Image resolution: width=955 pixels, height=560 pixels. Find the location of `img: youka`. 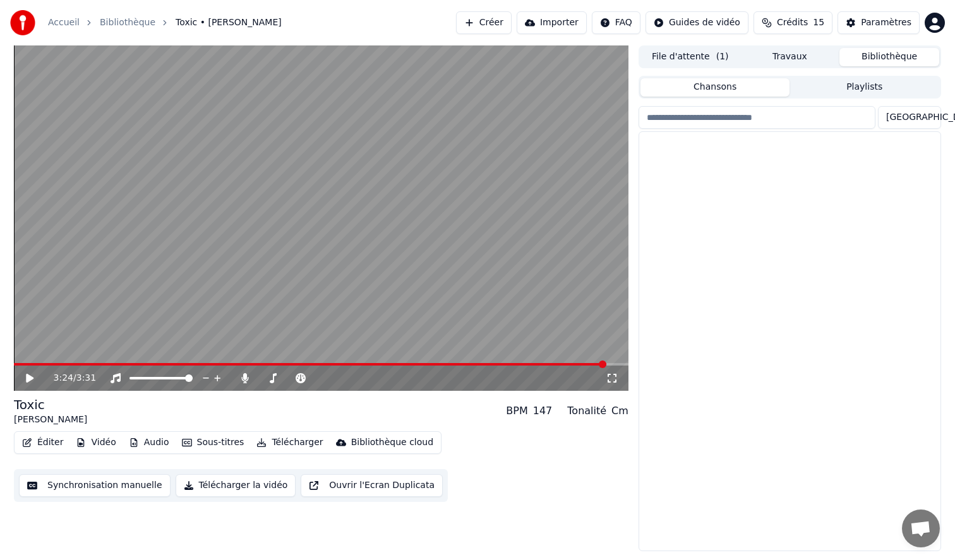

img: youka is located at coordinates (23, 23).